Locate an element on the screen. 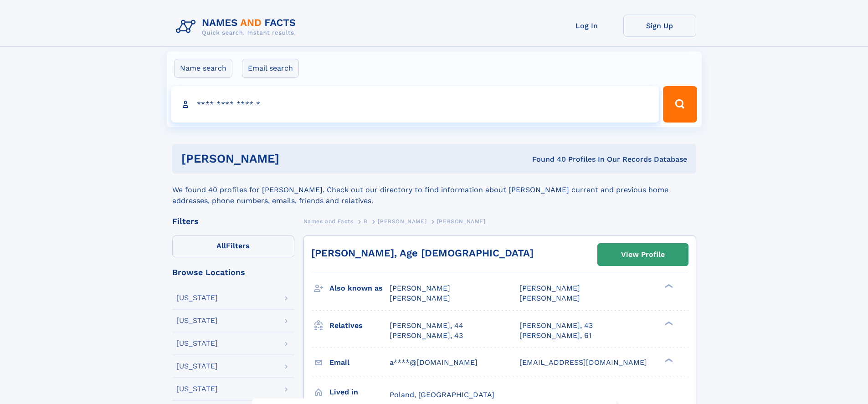 The height and width of the screenshot is (404, 868). a: Log In is located at coordinates (587, 26).